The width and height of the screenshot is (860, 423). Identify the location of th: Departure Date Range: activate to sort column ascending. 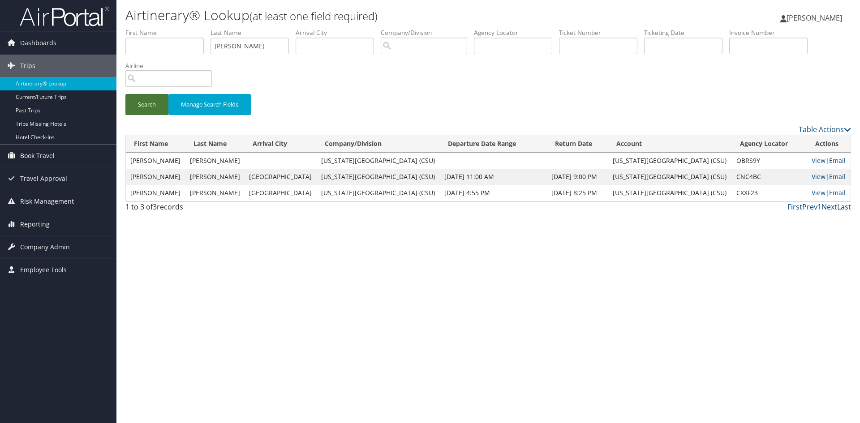
(493, 144).